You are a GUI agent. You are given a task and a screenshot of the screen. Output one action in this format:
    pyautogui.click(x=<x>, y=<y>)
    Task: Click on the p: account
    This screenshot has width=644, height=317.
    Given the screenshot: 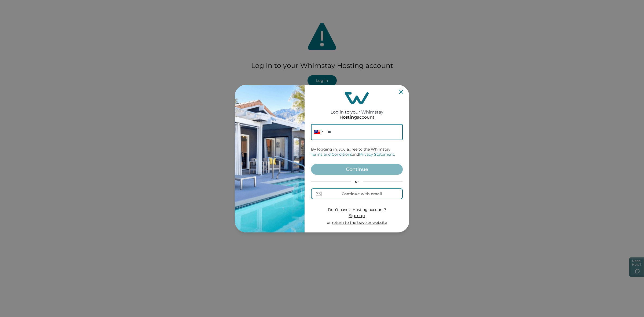 What is the action you would take?
    pyautogui.click(x=357, y=117)
    